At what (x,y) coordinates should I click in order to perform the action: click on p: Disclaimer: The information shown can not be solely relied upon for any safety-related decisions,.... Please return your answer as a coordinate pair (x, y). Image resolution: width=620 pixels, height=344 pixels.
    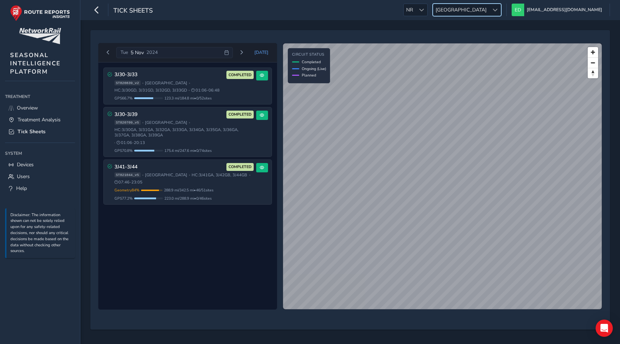
    Looking at the image, I should click on (41, 233).